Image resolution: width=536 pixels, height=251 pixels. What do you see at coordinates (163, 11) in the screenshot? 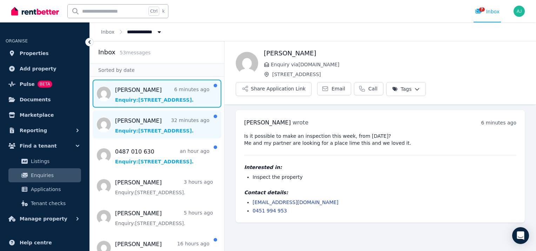
I see `span: k` at bounding box center [163, 11].